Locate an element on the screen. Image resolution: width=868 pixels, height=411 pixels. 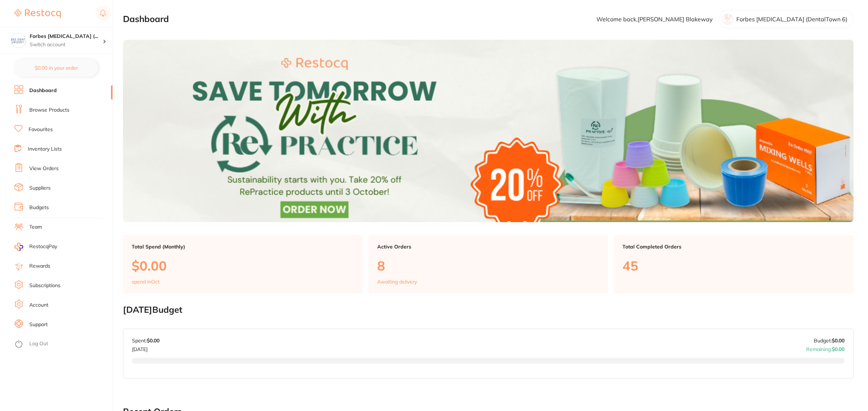
a: Suppliers is located at coordinates (40, 189).